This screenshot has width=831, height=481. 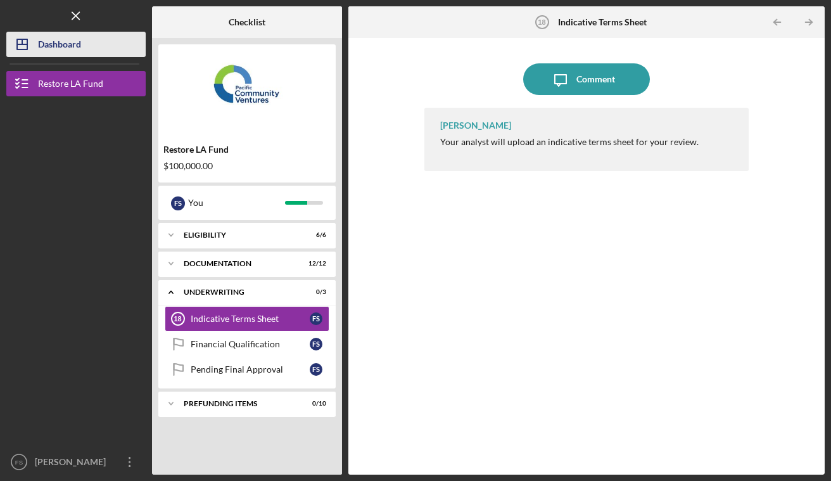 What do you see at coordinates (60, 46) in the screenshot?
I see `div: Dashboard` at bounding box center [60, 46].